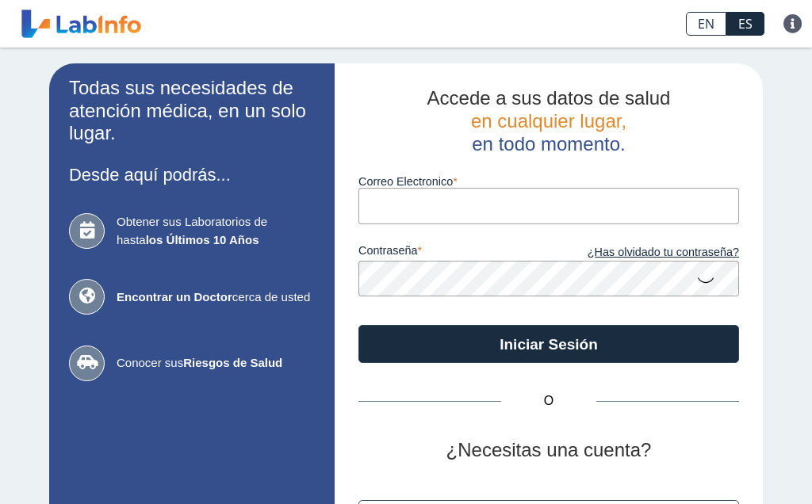 This screenshot has width=812, height=504. What do you see at coordinates (549, 97) in the screenshot?
I see `span: Accede a sus datos de salud` at bounding box center [549, 97].